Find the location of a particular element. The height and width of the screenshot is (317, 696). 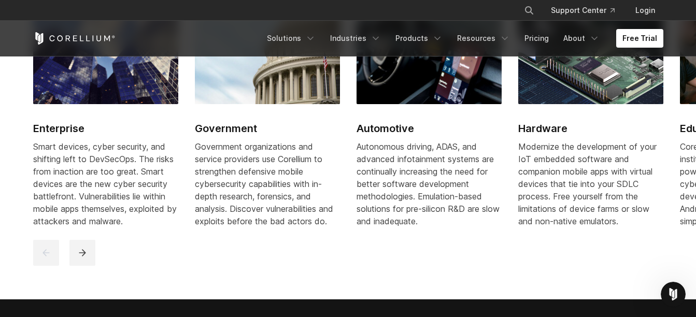

button: previous is located at coordinates (46, 253).